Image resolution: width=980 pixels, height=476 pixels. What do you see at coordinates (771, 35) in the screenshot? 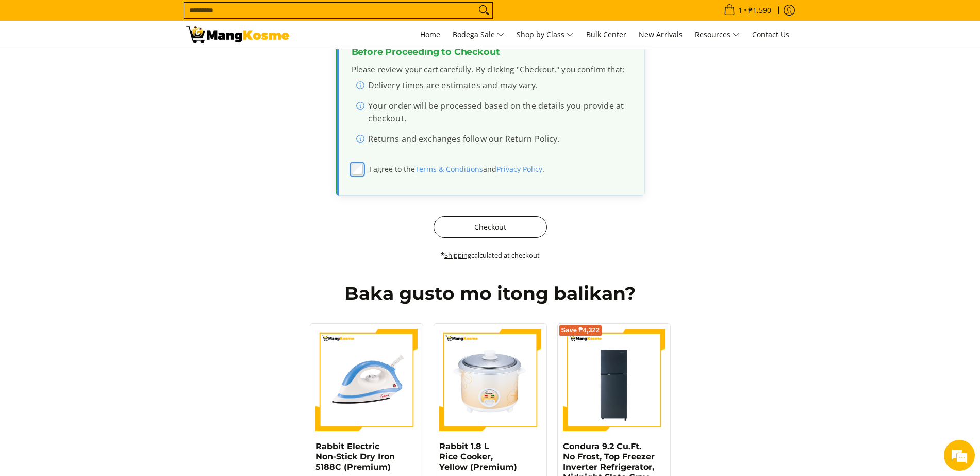
I see `a: Contact Us` at bounding box center [771, 35].